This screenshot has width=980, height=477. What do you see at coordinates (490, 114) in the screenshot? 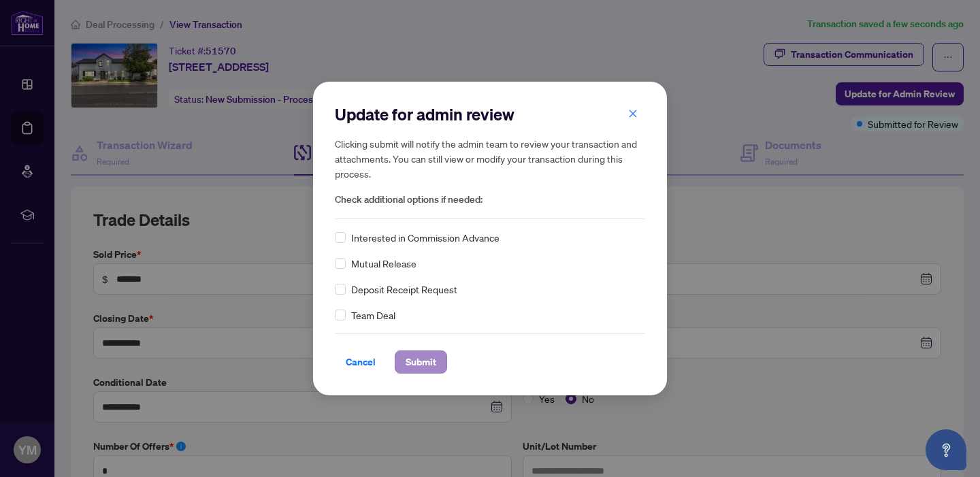
I see `h2: Update for admin review` at bounding box center [490, 114].